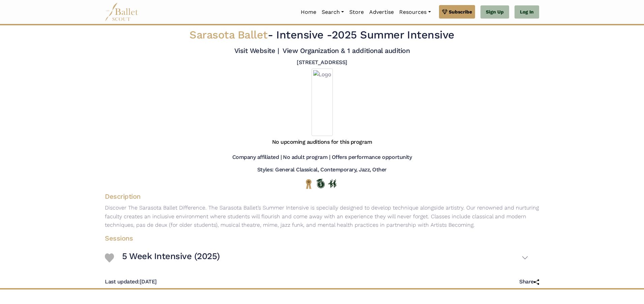  Describe the element at coordinates (357, 12) in the screenshot. I see `a: Store` at that location.